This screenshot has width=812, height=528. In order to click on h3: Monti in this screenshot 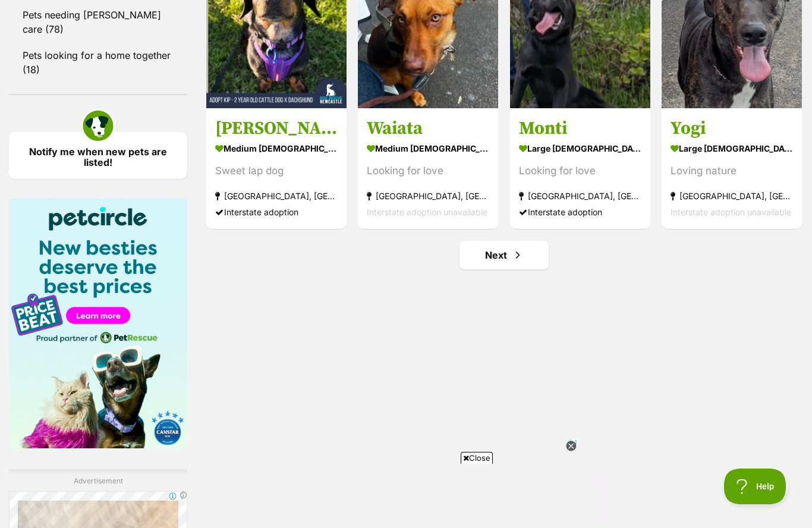, I will do `click(580, 129)`.